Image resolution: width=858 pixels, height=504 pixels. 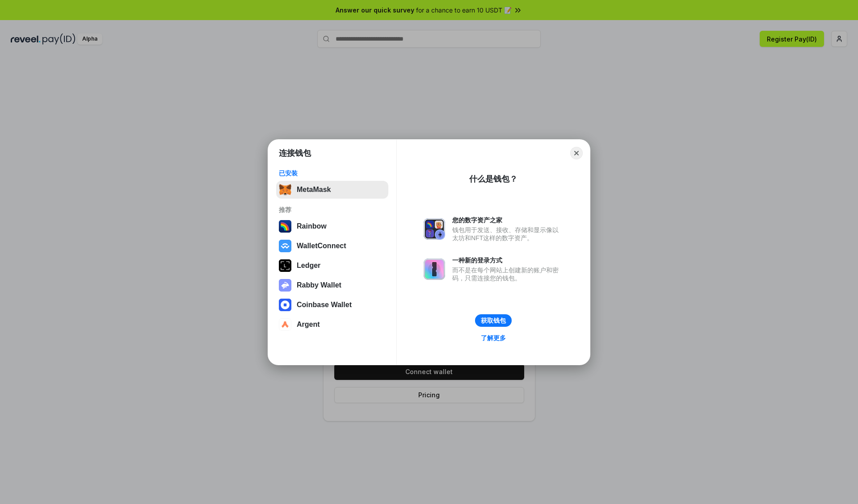 What do you see at coordinates (493, 338) in the screenshot?
I see `a: 了解更多` at bounding box center [493, 338].